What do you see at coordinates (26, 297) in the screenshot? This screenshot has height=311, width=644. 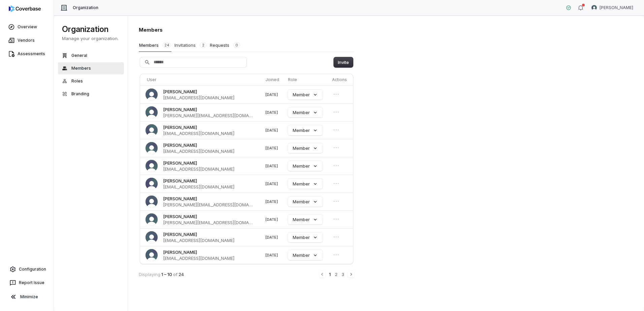 I see `button: Minimize` at bounding box center [26, 297].